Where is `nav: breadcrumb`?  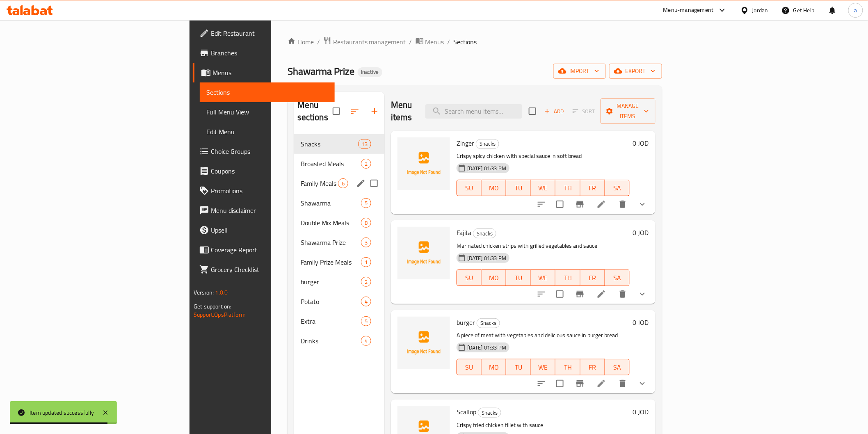 nav: breadcrumb is located at coordinates (475, 42).